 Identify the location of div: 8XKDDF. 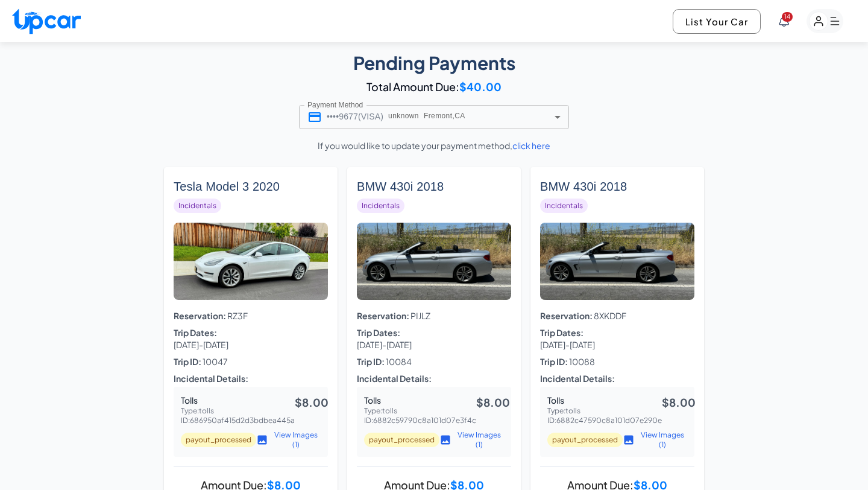
(617, 315).